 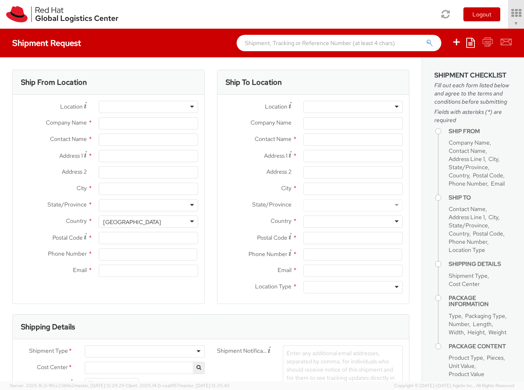 I want to click on h4: Ship To, so click(x=480, y=197).